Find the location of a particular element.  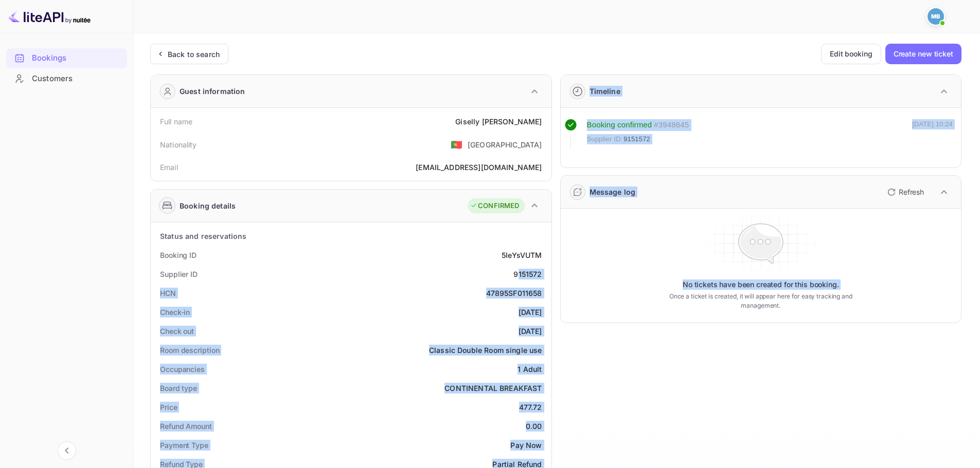

button: Refresh is located at coordinates (905, 192).